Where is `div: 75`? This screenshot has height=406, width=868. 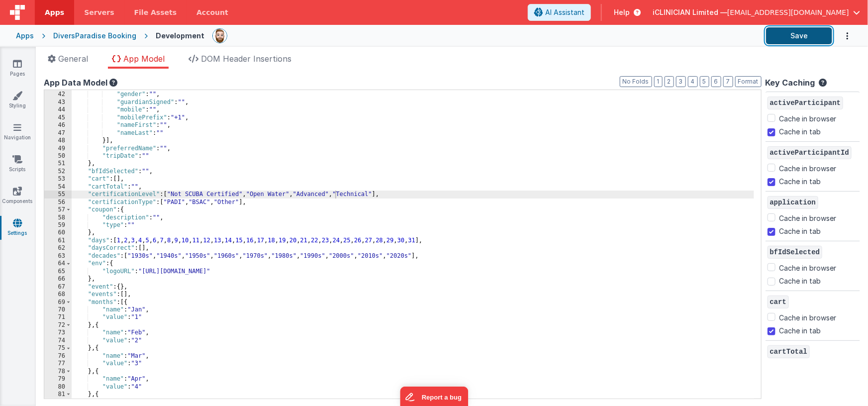 div: 75 is located at coordinates (58, 348).